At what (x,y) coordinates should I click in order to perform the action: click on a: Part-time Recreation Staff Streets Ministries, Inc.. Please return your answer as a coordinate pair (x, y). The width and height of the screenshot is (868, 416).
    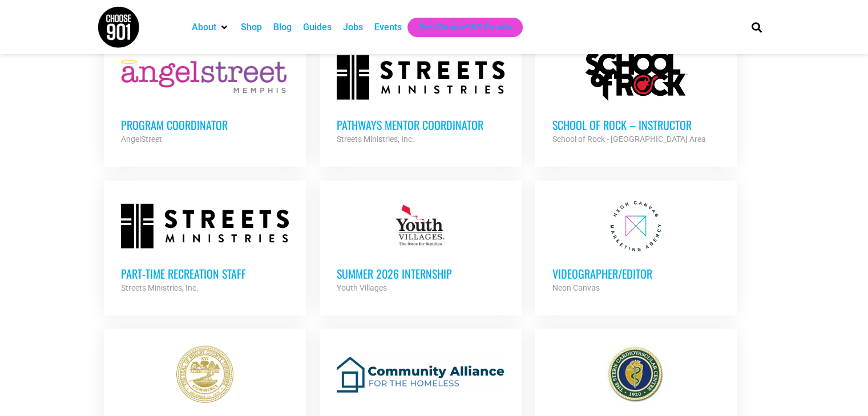
    Looking at the image, I should click on (205, 247).